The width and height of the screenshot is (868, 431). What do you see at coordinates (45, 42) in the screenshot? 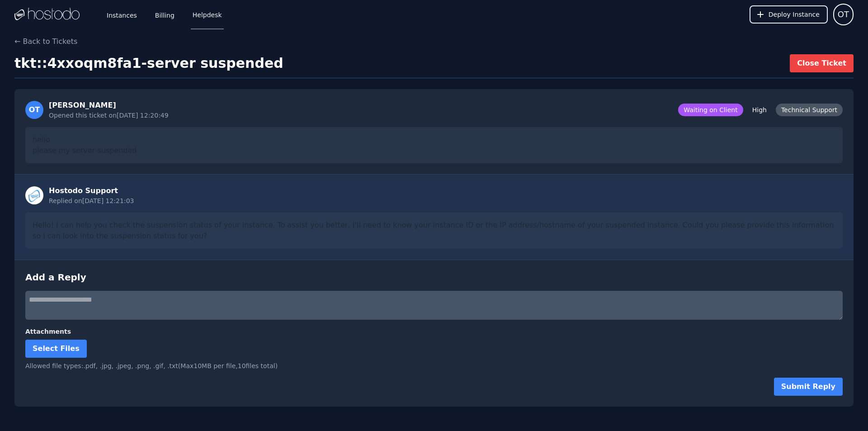
I see `button: ← Back to Tickets` at bounding box center [45, 42].